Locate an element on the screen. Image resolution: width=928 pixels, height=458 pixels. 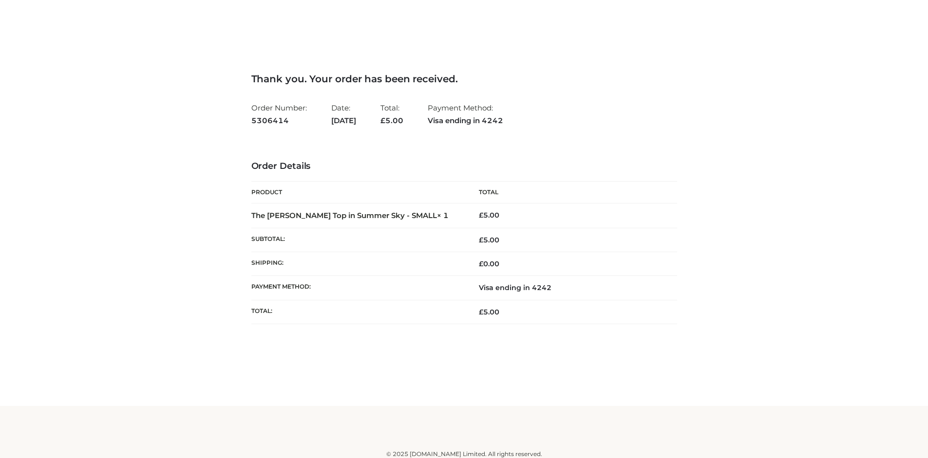
li: Date: is located at coordinates (343, 114).